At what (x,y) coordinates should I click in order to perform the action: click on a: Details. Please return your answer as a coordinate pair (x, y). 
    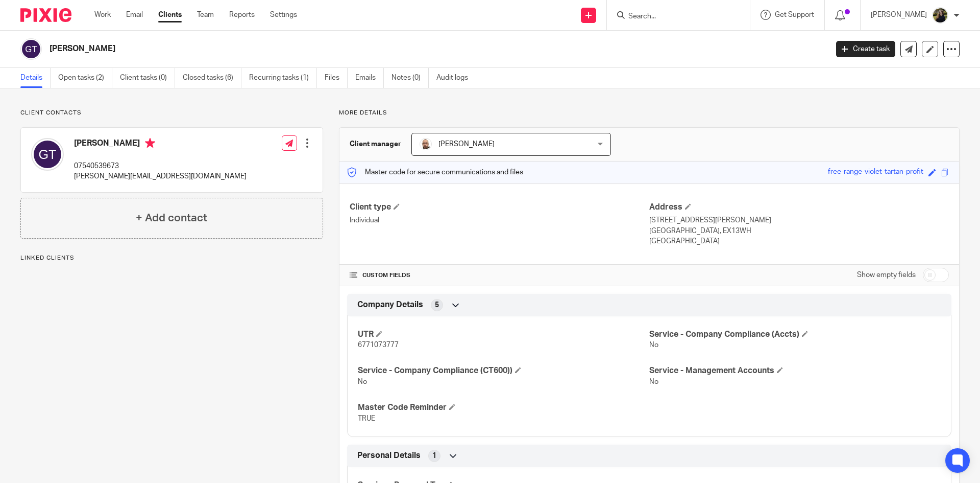
    Looking at the image, I should click on (35, 77).